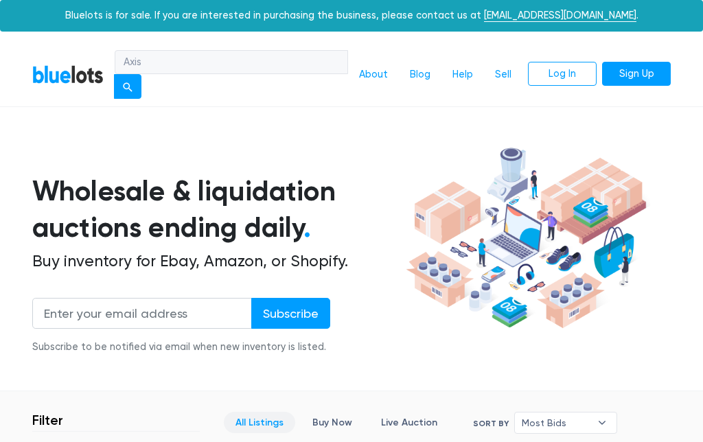 The image size is (703, 442). Describe the element at coordinates (142, 313) in the screenshot. I see `input: Enter your email address` at that location.